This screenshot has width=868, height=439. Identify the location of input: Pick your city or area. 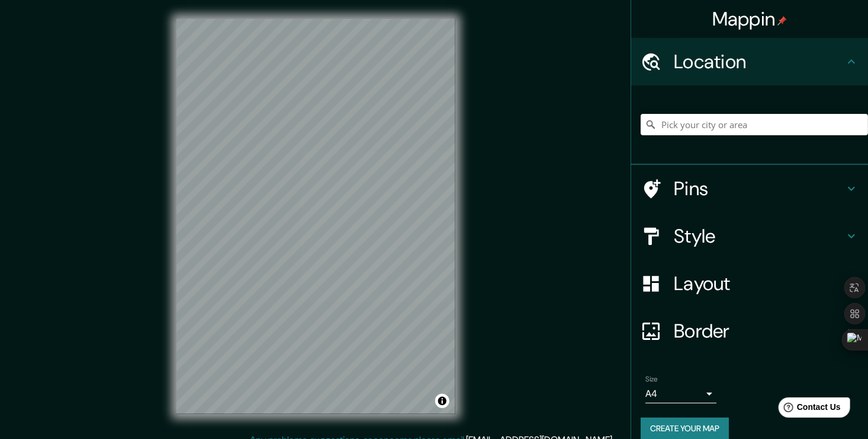
(754, 125).